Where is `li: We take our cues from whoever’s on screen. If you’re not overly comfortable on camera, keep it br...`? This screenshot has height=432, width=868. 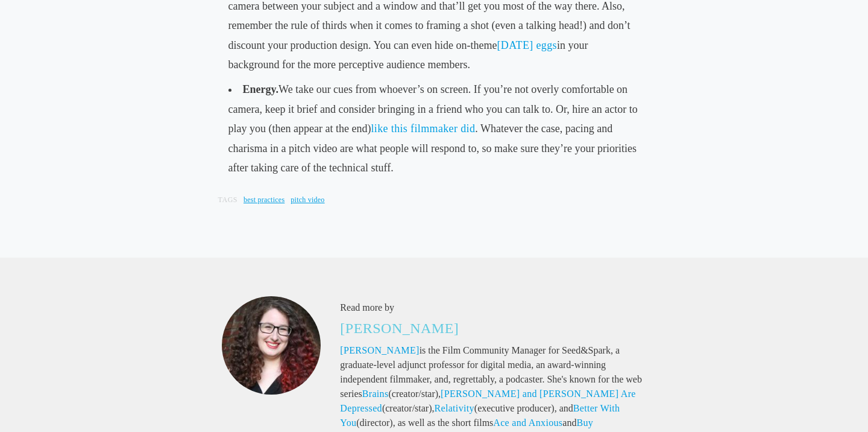 li: We take our cues from whoever’s on screen. If you’re not overly comfortable on camera, keep it br... is located at coordinates (434, 129).